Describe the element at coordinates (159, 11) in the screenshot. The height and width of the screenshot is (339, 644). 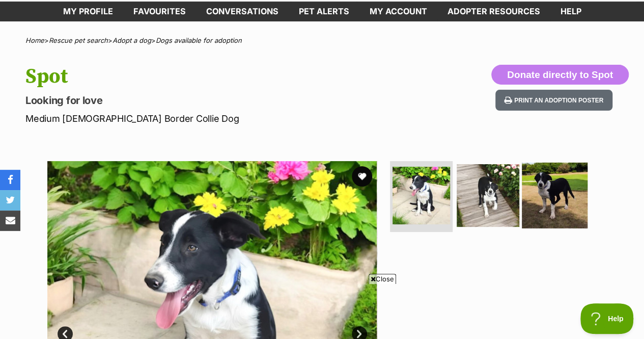
I see `a: Favourites` at that location.